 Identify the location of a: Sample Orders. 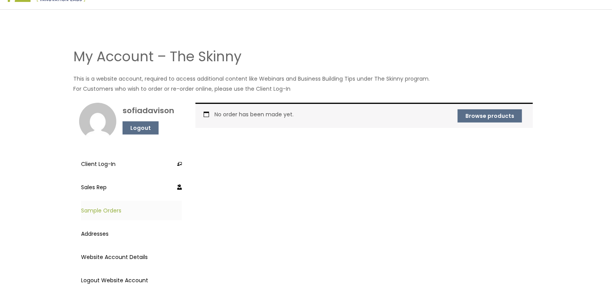
(131, 211).